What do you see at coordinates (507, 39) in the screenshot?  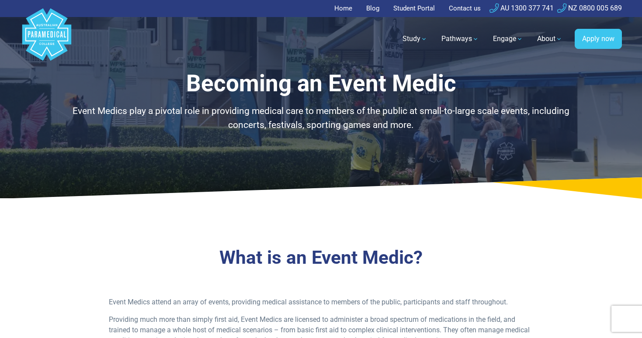 I see `a: Engage` at bounding box center [507, 39].